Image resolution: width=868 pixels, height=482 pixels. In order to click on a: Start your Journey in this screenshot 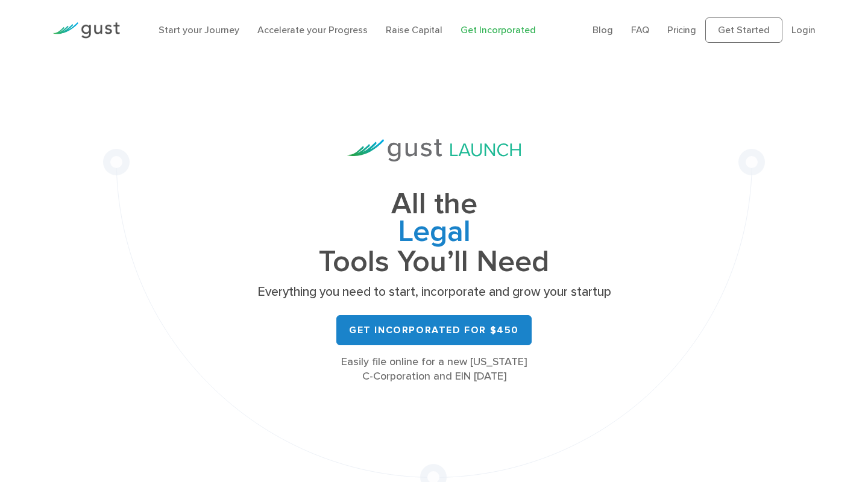, I will do `click(199, 29)`.